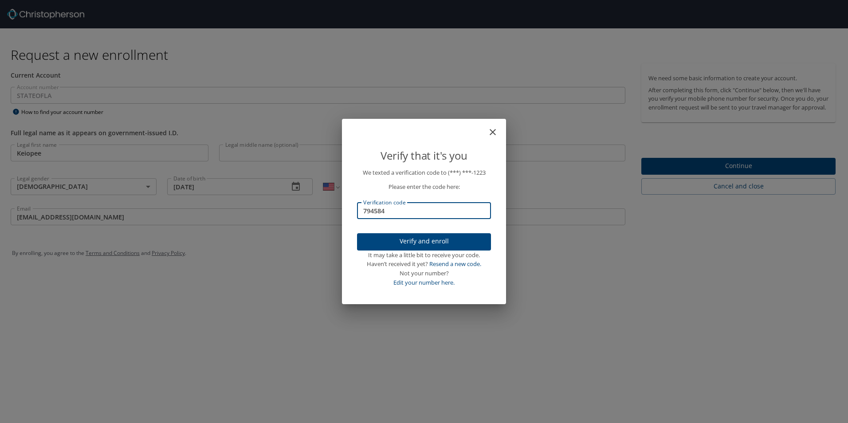  I want to click on span: Verify and enroll, so click(424, 241).